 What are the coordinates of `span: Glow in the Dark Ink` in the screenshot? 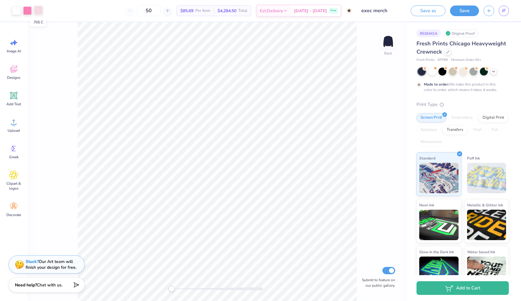 It's located at (437, 252).